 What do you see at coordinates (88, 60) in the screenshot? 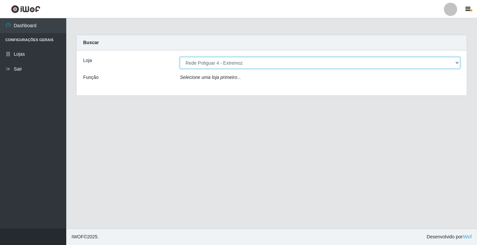
I see `label: Loja` at bounding box center [88, 60].